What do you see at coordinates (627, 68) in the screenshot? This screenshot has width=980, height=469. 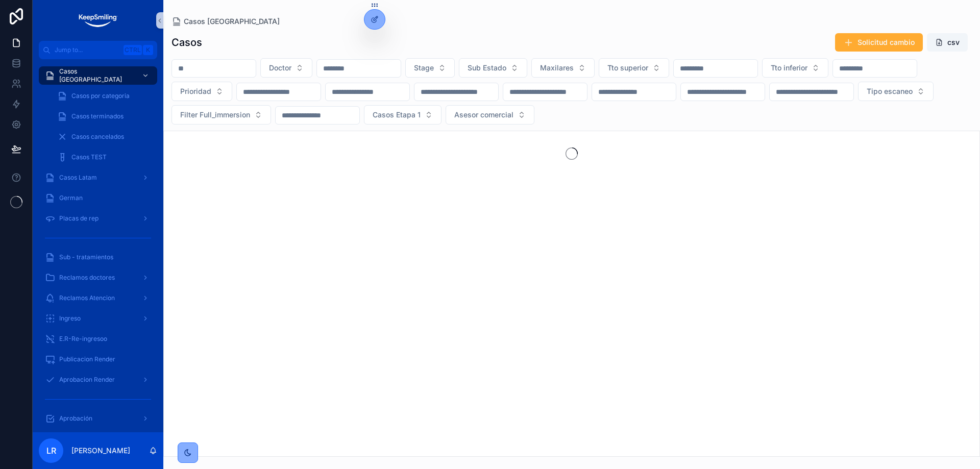 I see `span: Tto superior` at bounding box center [627, 68].